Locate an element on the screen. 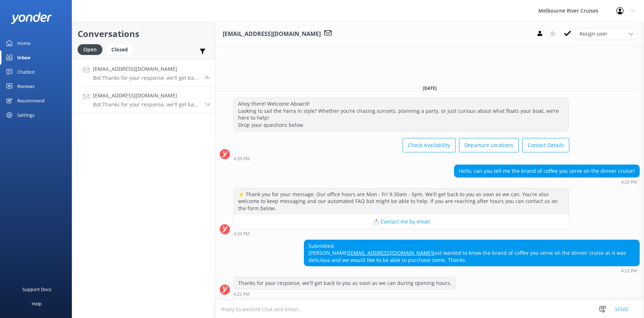 This screenshot has height=318, width=644. div: Help is located at coordinates (37, 304).